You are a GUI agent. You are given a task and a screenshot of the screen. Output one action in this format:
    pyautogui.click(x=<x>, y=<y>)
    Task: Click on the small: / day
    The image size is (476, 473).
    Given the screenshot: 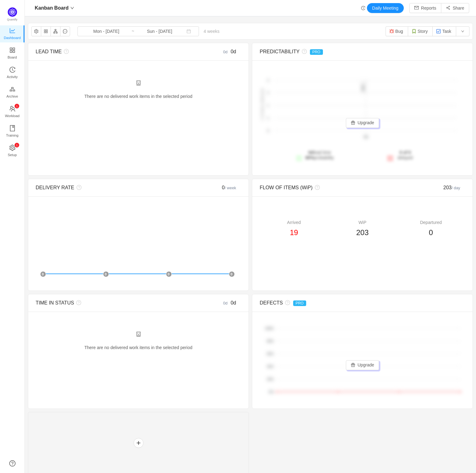 What is the action you would take?
    pyautogui.click(x=456, y=188)
    